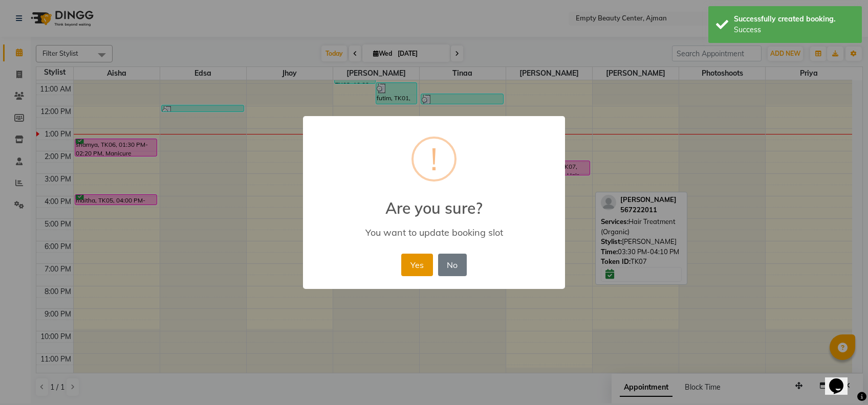 The height and width of the screenshot is (405, 868). What do you see at coordinates (453, 265) in the screenshot?
I see `button: No` at bounding box center [453, 265].